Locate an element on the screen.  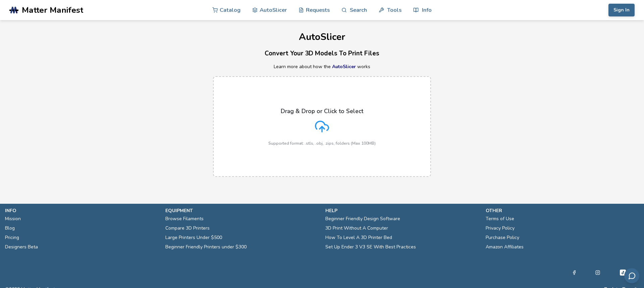
button: Send feedback via email is located at coordinates (632, 276).